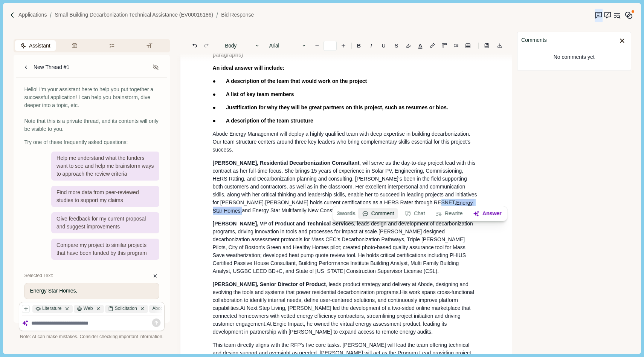 Image resolution: width=644 pixels, height=357 pixels. Describe the element at coordinates (397, 46) in the screenshot. I see `button: S` at that location.